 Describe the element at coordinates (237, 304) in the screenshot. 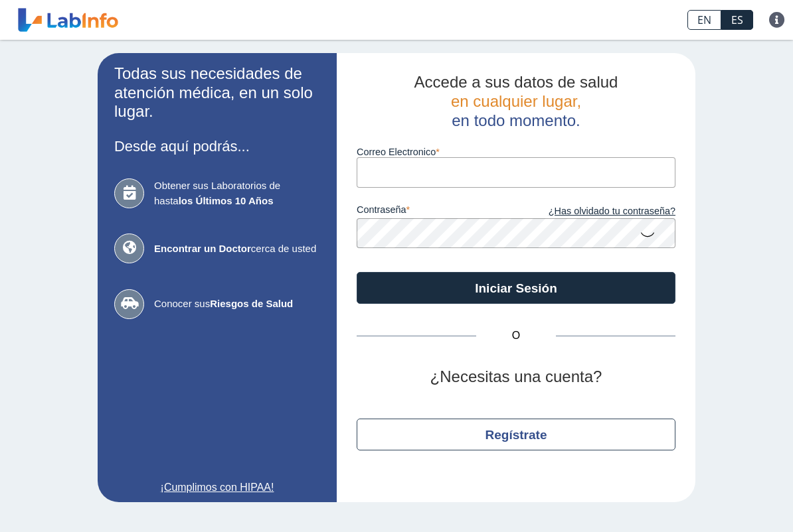

I see `span: Conocer sus` at that location.